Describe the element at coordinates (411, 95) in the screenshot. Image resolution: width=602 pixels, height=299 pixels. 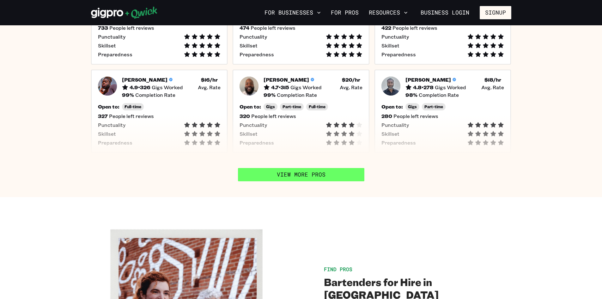
I see `h5: 98 %` at that location.